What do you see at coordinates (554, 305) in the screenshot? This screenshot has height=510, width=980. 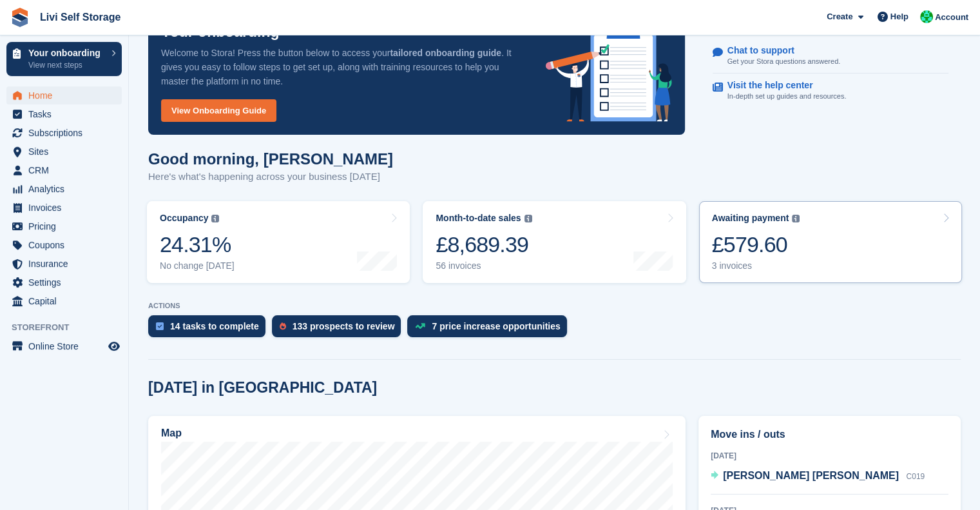 I see `p: ACTIONS` at bounding box center [554, 305].